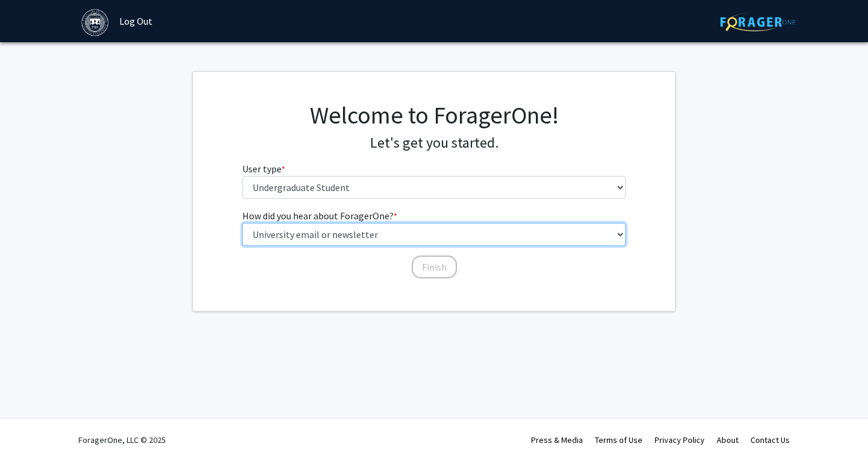 The image size is (868, 461). I want to click on a: Contact Us, so click(770, 440).